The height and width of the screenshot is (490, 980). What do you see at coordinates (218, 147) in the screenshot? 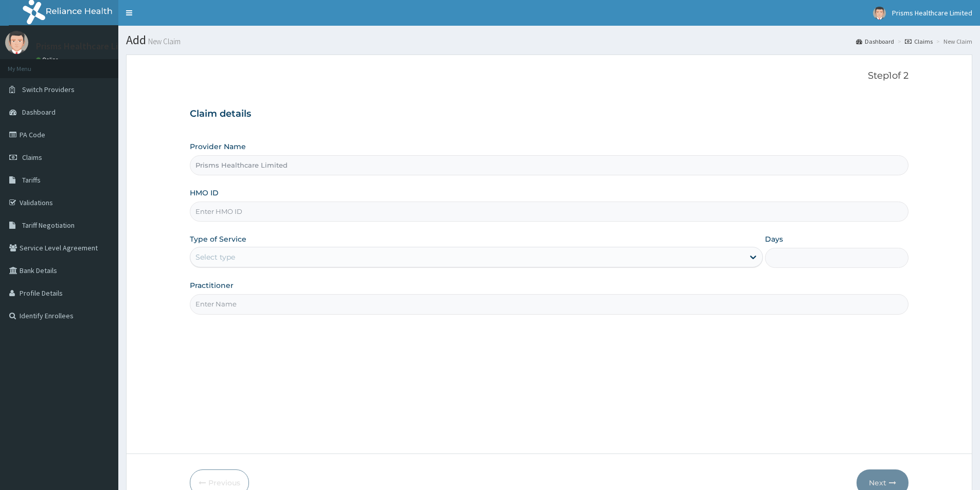
I see `label: Provider Name` at bounding box center [218, 147].